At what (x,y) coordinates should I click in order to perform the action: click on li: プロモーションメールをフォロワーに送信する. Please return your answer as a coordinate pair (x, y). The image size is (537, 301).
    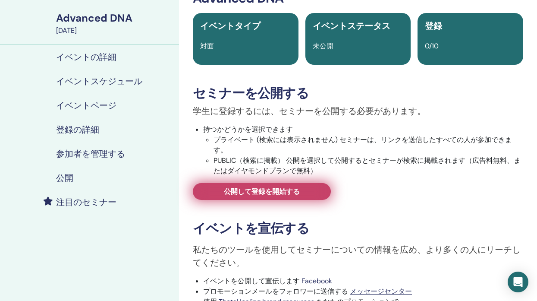
    Looking at the image, I should click on (363, 291).